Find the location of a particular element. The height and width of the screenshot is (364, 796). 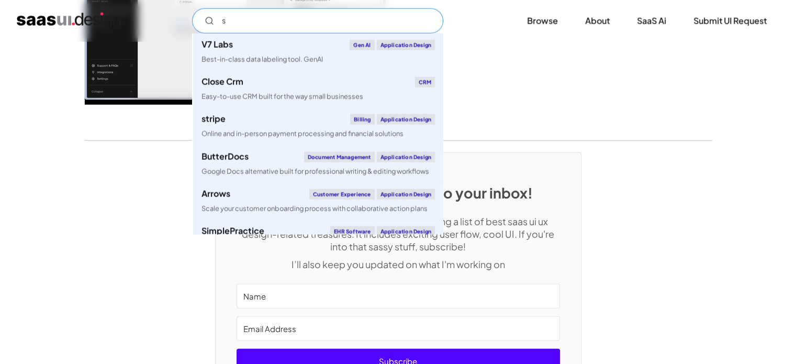

div: Google Docs alternative built for professional writing & editing workflows is located at coordinates (315, 171).